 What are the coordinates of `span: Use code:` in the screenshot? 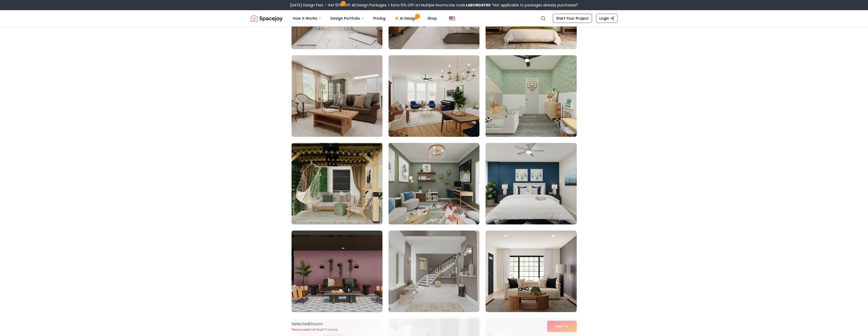 It's located at (470, 5).